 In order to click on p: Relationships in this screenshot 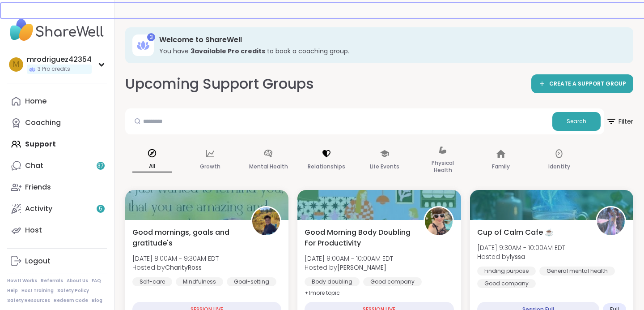, I will do `click(326, 167)`.